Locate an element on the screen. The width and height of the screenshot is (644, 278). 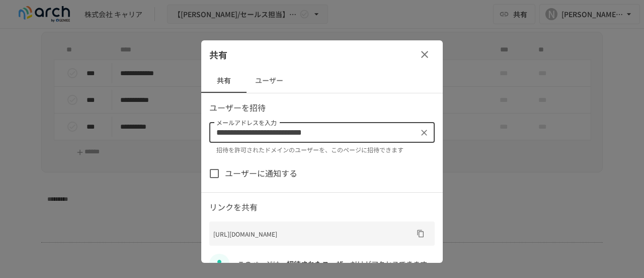
p: このページは、 だけがアクセスできます。 is located at coordinates (336, 264).